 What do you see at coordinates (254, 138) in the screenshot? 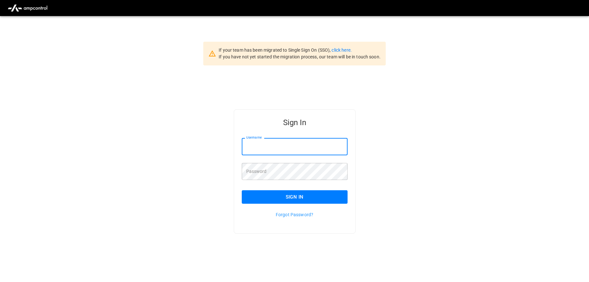
I see `label: Username` at bounding box center [254, 138].